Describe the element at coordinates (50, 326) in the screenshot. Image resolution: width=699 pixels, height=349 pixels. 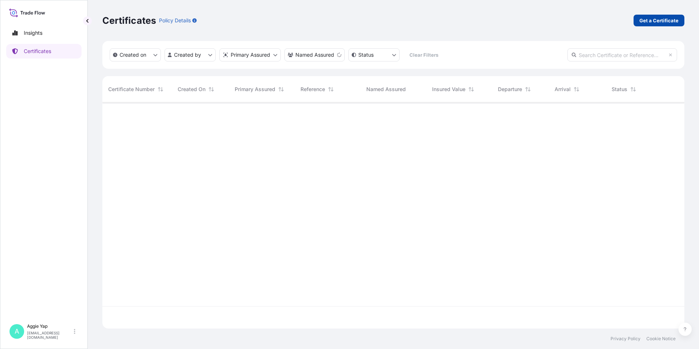
I see `p: Aggie Yap` at that location.